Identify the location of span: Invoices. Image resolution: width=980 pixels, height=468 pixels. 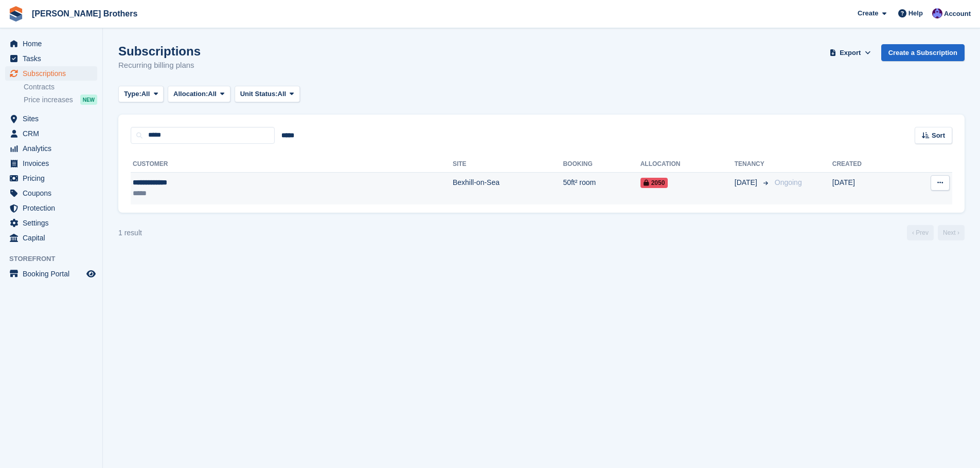
(53, 163).